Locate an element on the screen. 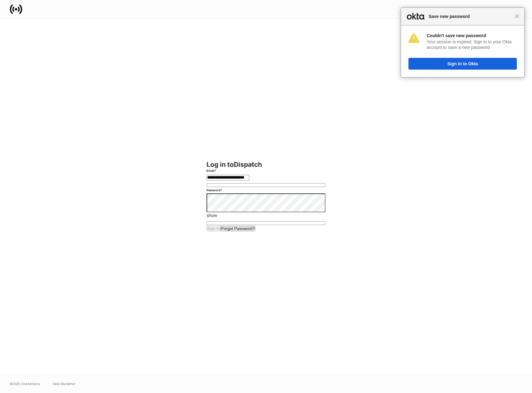 This screenshot has width=532, height=393. h6: Password is located at coordinates (214, 190).